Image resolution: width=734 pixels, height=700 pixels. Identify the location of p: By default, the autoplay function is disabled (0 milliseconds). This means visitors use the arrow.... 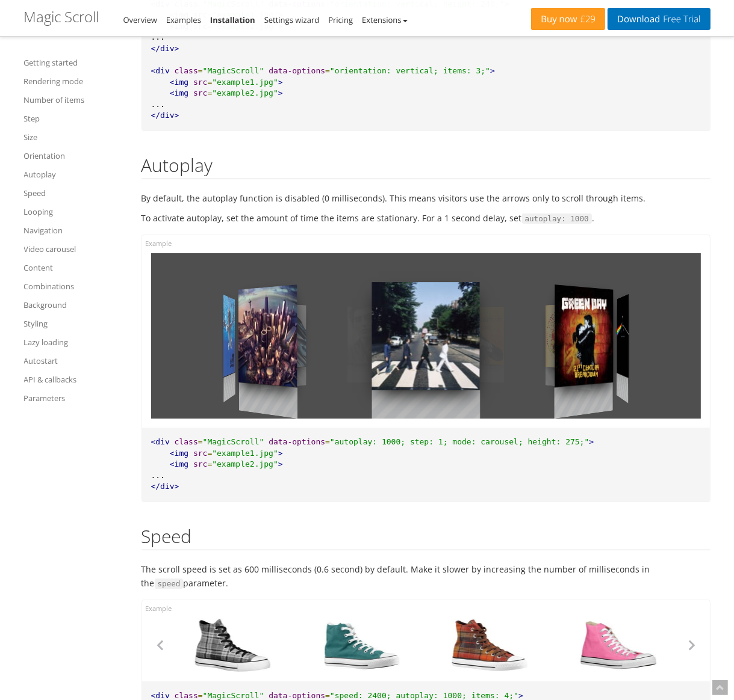
(426, 198).